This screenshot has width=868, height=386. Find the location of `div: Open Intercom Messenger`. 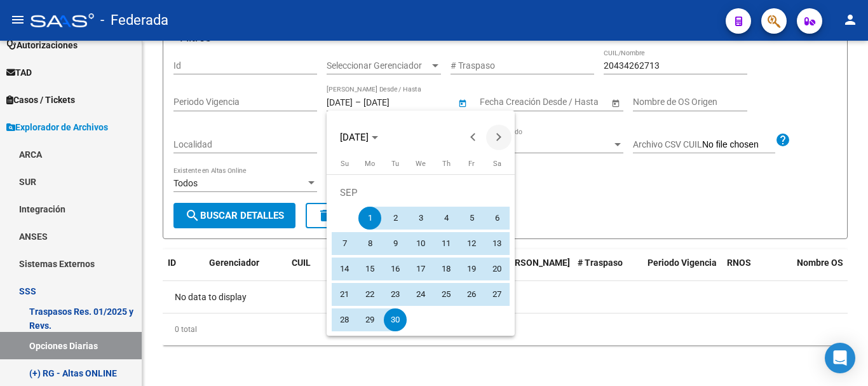

div: Open Intercom Messenger is located at coordinates (840, 358).